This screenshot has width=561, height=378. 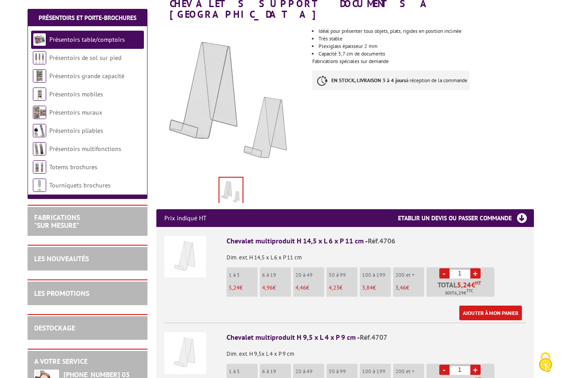 What do you see at coordinates (40, 112) in the screenshot?
I see `img: Présentoirs muraux` at bounding box center [40, 112].